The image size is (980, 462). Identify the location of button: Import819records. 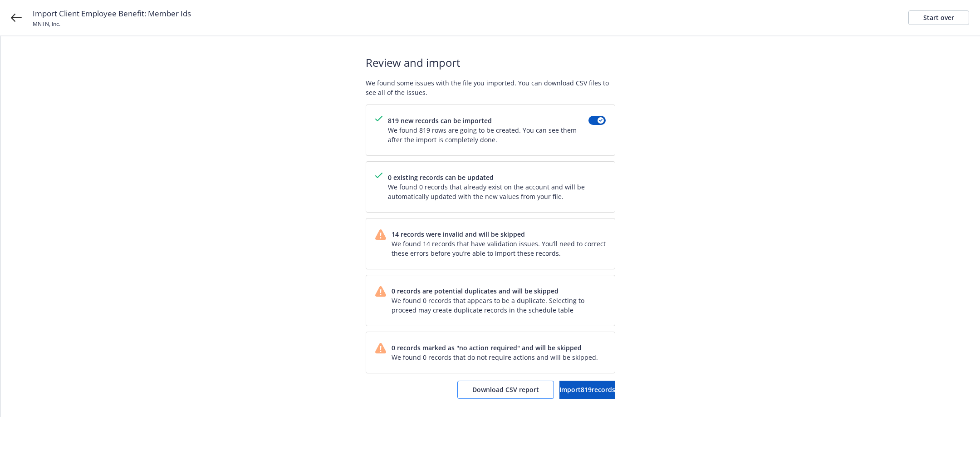
(587, 390).